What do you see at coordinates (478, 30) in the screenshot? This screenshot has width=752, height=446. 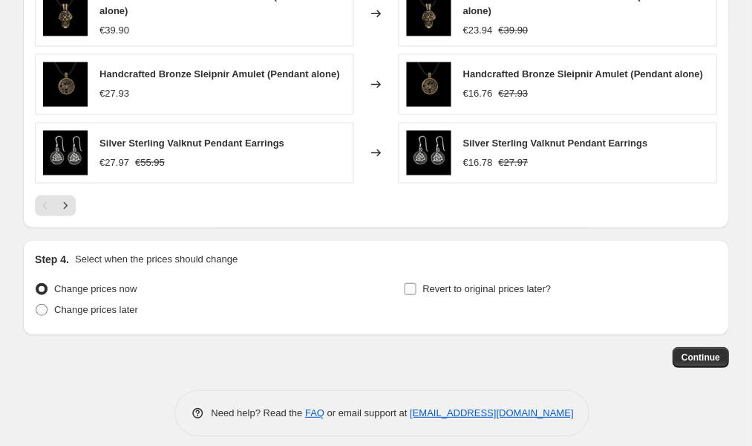 I see `div: €23.94` at bounding box center [478, 30].